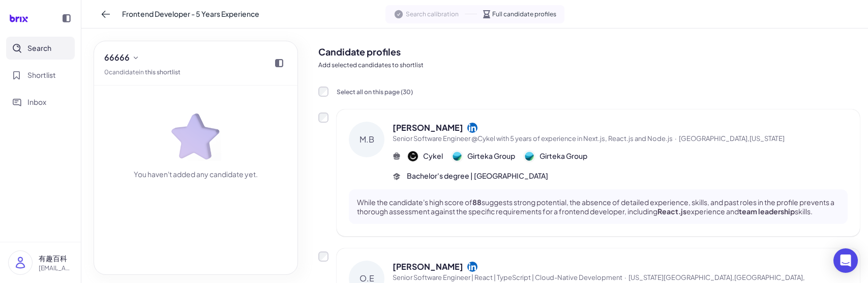 Image resolution: width=868 pixels, height=283 pixels. Describe the element at coordinates (143, 72) in the screenshot. I see `div: 0 candidate in` at that location.